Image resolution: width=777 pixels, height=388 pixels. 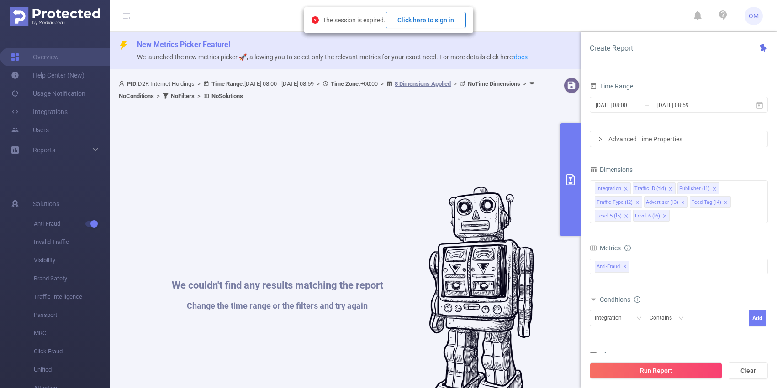 What do you see at coordinates (394, 20) in the screenshot?
I see `span: The session is expired.` at bounding box center [394, 20].